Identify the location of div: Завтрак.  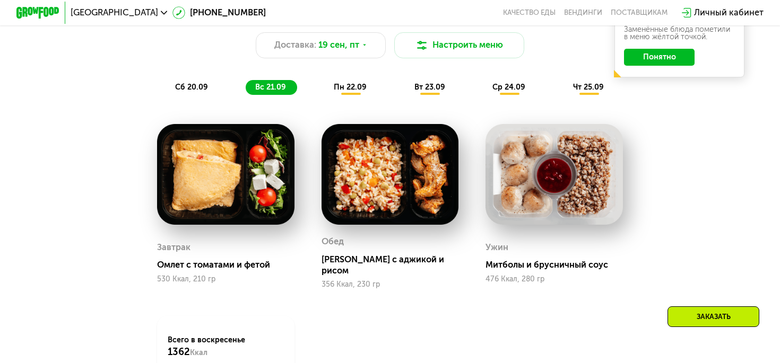
(173, 248).